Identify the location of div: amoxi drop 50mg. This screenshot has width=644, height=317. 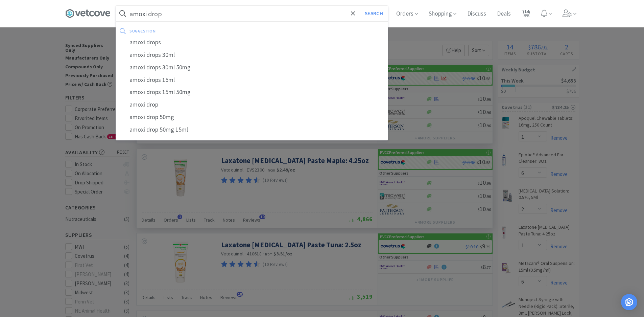
(252, 117).